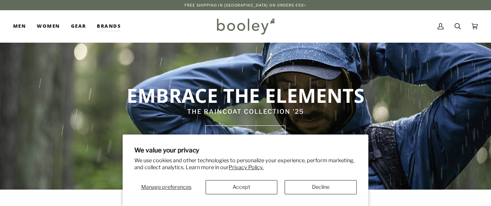 This screenshot has height=206, width=491. I want to click on a: Gear, so click(79, 26).